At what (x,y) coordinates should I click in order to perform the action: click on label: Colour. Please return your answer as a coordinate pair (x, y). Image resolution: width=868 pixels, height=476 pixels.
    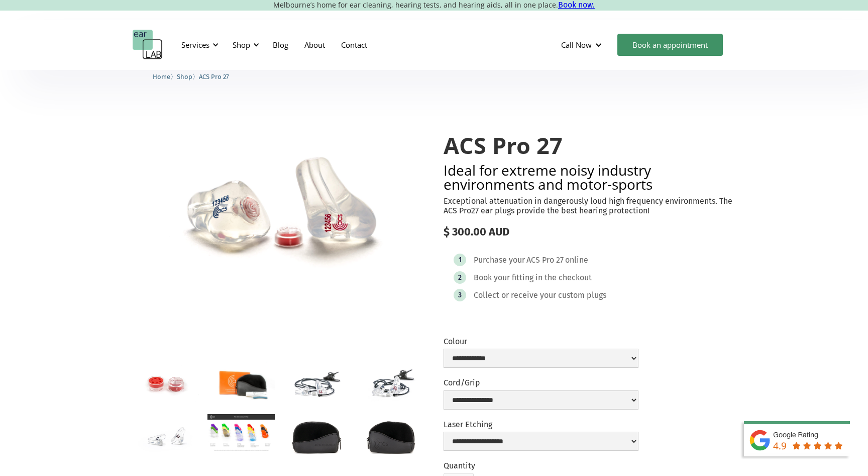
    Looking at the image, I should click on (541, 341).